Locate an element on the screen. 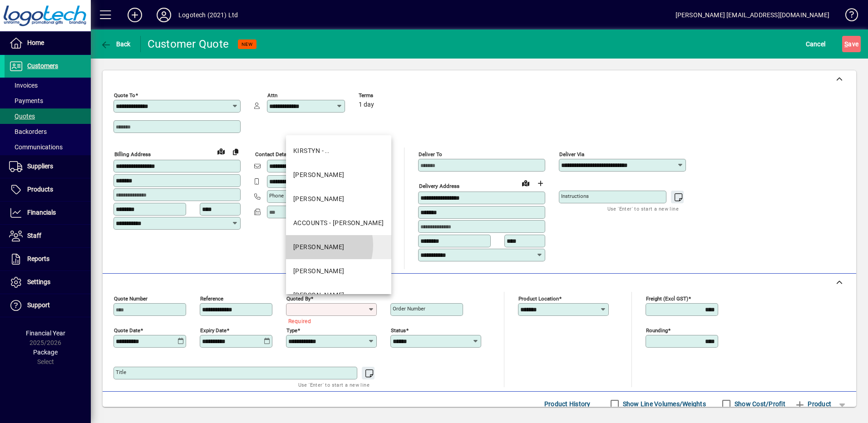 Image resolution: width=868 pixels, height=423 pixels. span: Financial Year is located at coordinates (46, 333).